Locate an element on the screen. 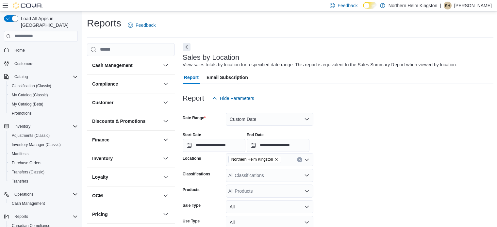 The height and width of the screenshot is (227, 497). span: KR is located at coordinates (448, 6).